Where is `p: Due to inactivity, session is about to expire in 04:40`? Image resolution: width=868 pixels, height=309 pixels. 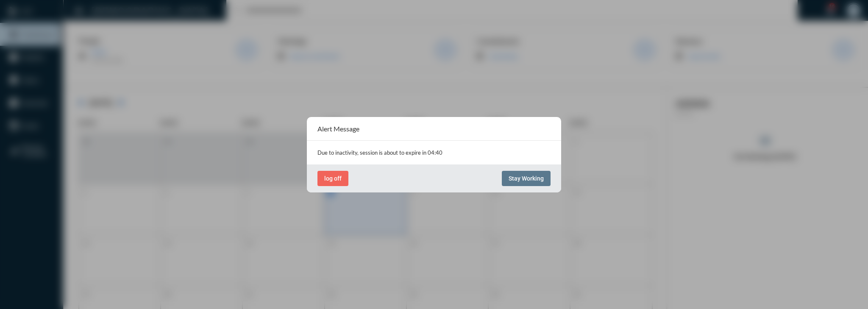
p: Due to inactivity, session is about to expire in 04:40 is located at coordinates (434, 153).